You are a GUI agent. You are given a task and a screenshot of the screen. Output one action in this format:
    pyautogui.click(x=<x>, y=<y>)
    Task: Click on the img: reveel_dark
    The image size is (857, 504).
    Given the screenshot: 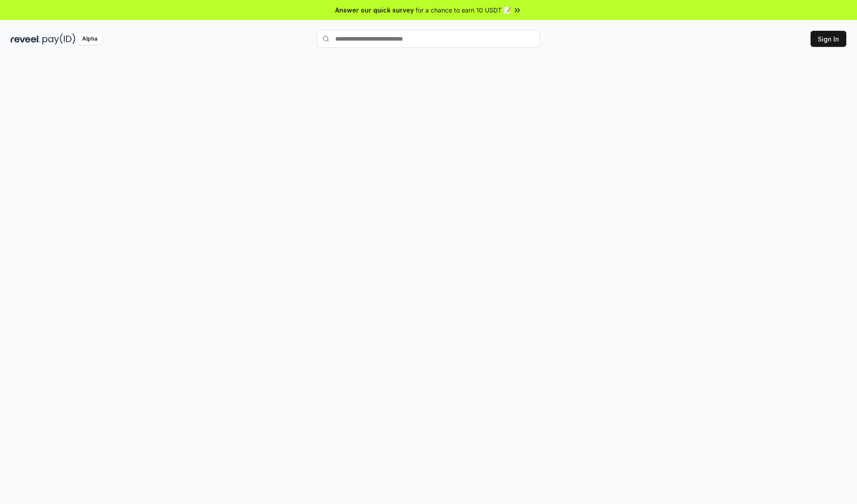 What is the action you would take?
    pyautogui.click(x=25, y=39)
    